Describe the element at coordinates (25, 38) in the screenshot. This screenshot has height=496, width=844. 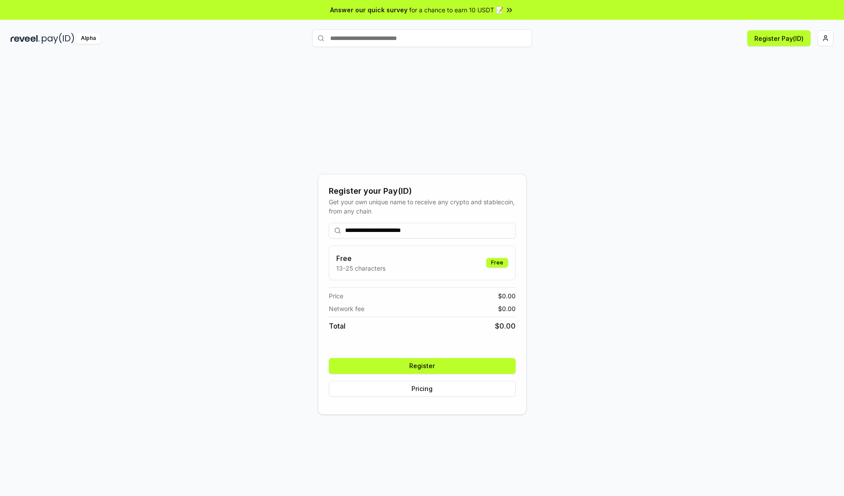
I see `img: reveel_dark` at that location.